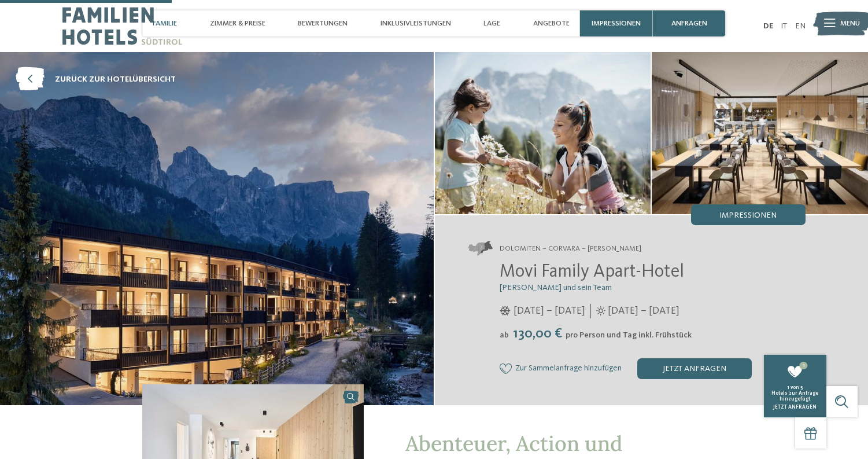  I want to click on a: EN, so click(800, 26).